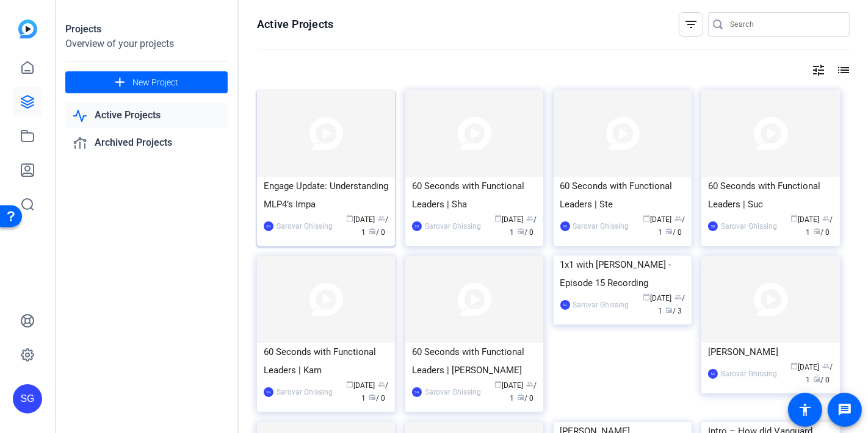 The height and width of the screenshot is (433, 868). I want to click on div: 60 Seconds with Functional Leaders | Suc, so click(770, 195).